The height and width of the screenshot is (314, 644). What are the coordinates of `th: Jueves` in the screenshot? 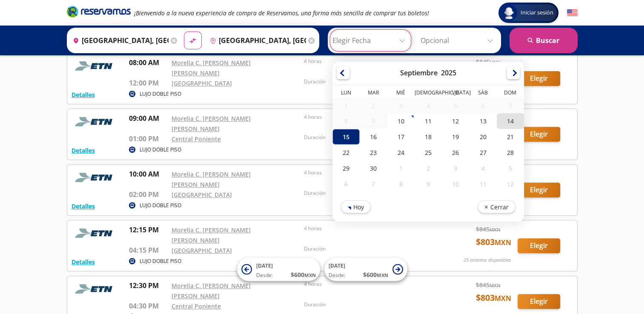 It's located at (428, 93).